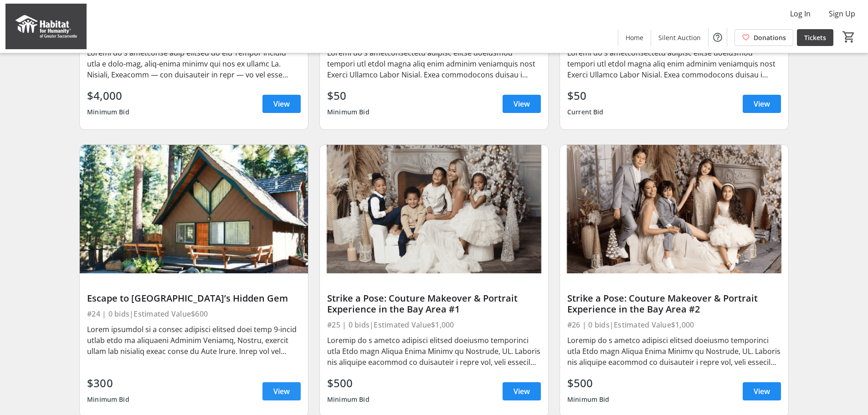 The height and width of the screenshot is (415, 868). Describe the element at coordinates (800, 14) in the screenshot. I see `span: Log In` at that location.